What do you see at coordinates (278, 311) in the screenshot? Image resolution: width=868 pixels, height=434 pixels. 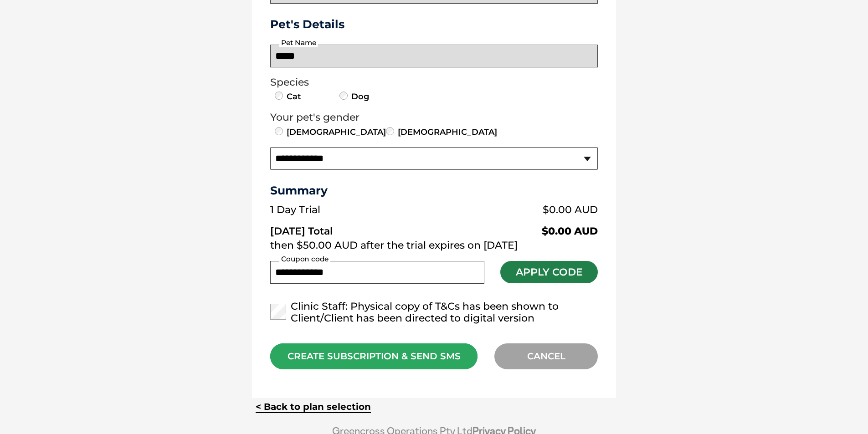 I see `input: Clinic Staff: Physical copy of T&Cs has been shown to Client/Client has been directed to digital ...` at bounding box center [278, 311].